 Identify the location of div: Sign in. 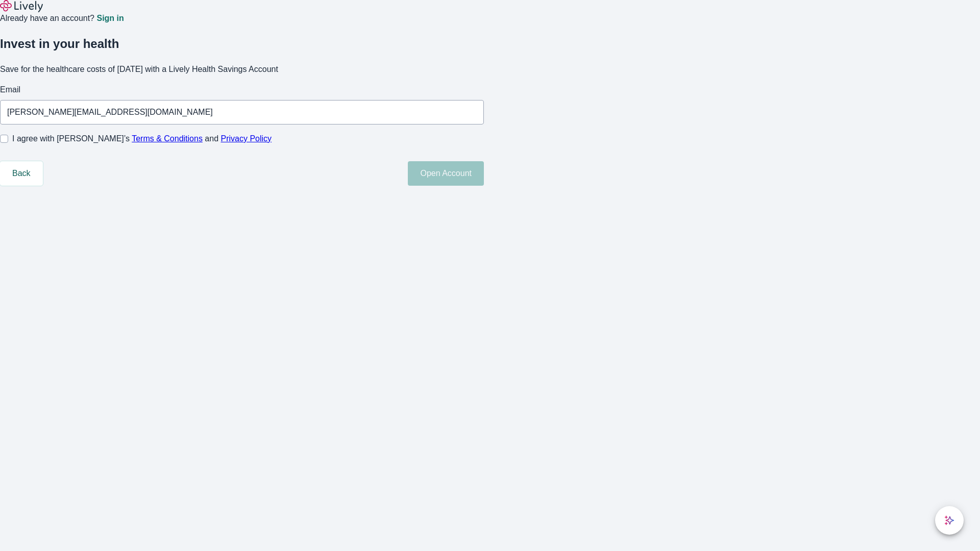
(110, 18).